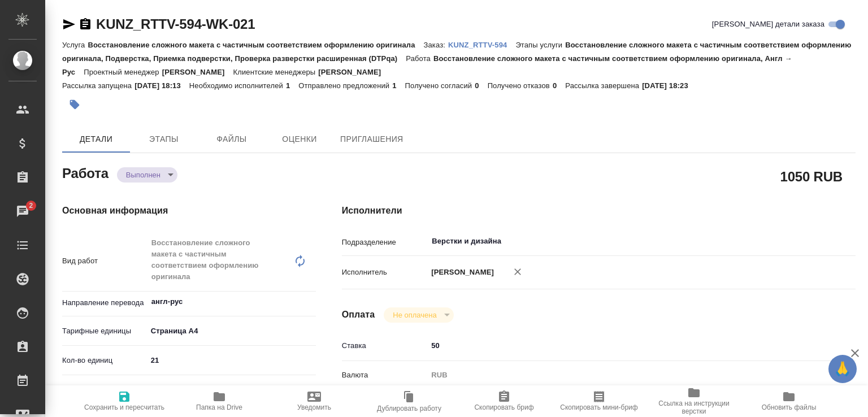 The width and height of the screenshot is (868, 417). What do you see at coordinates (385, 242) in the screenshot?
I see `p: Подразделение` at bounding box center [385, 242].